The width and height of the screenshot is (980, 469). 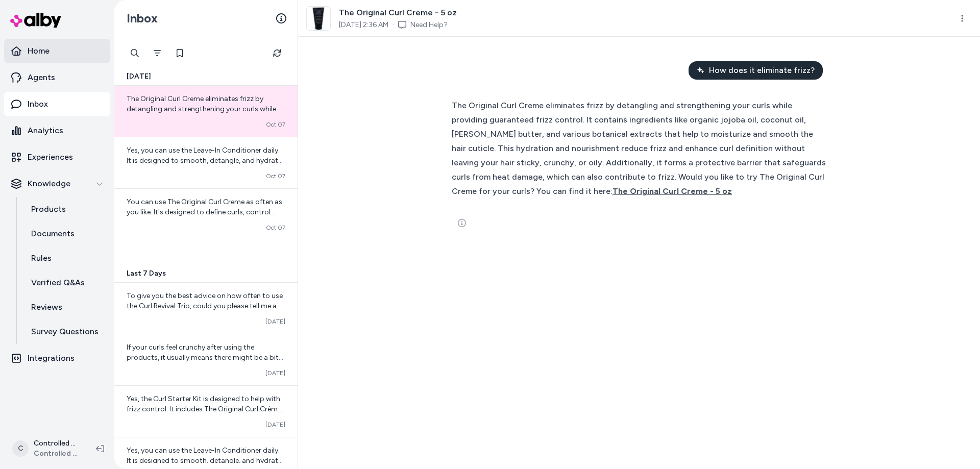 I want to click on a: Yes, the Curl Starter Kit is designed to help with frizz control. It includes The Original Curl C..., so click(x=206, y=411).